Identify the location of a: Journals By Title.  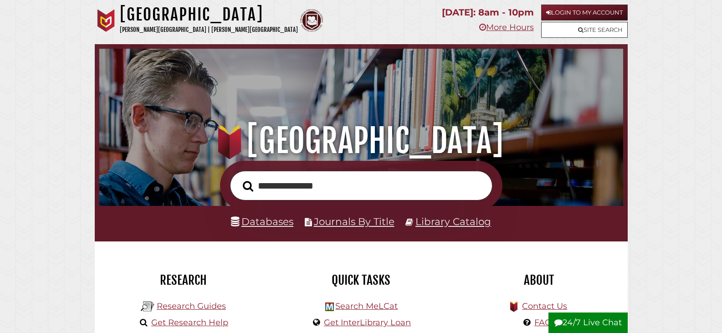
(354, 221).